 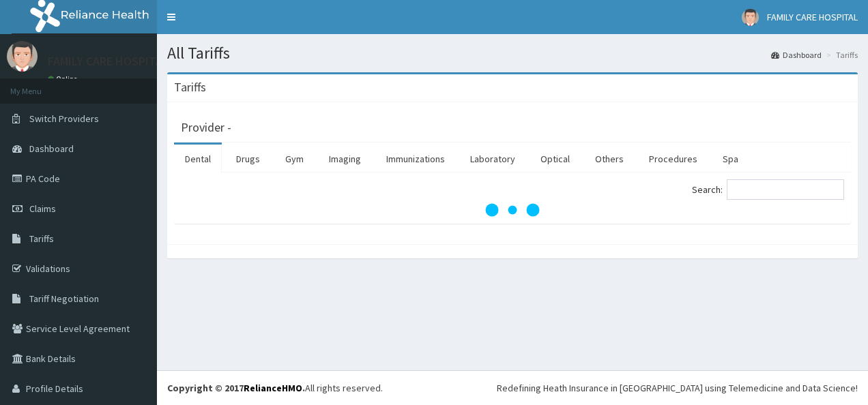 What do you see at coordinates (513, 387) in the screenshot?
I see `footer: All rights reserved.` at bounding box center [513, 387].